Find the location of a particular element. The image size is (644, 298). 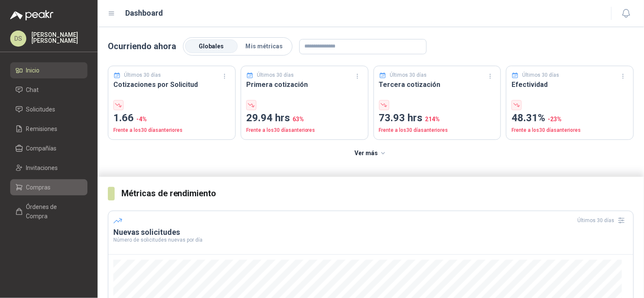

div: Últimos 30 días is located at coordinates (603, 220).